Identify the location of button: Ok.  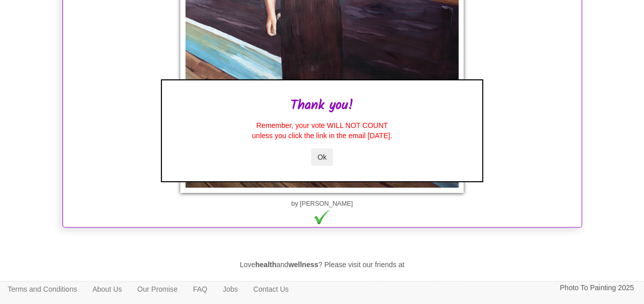
(322, 157).